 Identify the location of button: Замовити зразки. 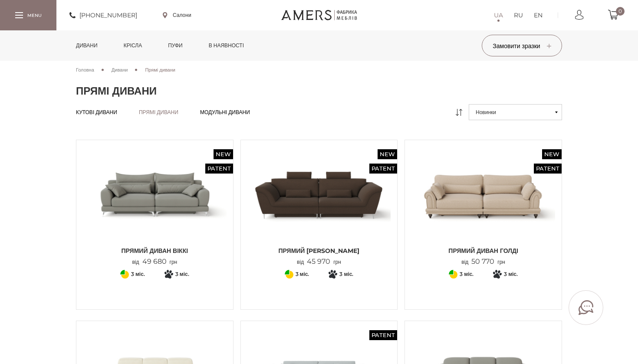
(522, 46).